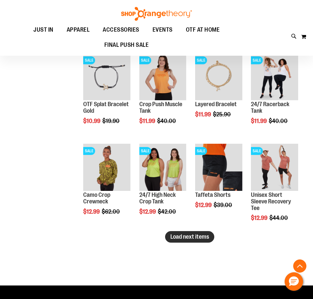  What do you see at coordinates (126, 45) in the screenshot?
I see `span: FINAL PUSH SALE` at bounding box center [126, 45].